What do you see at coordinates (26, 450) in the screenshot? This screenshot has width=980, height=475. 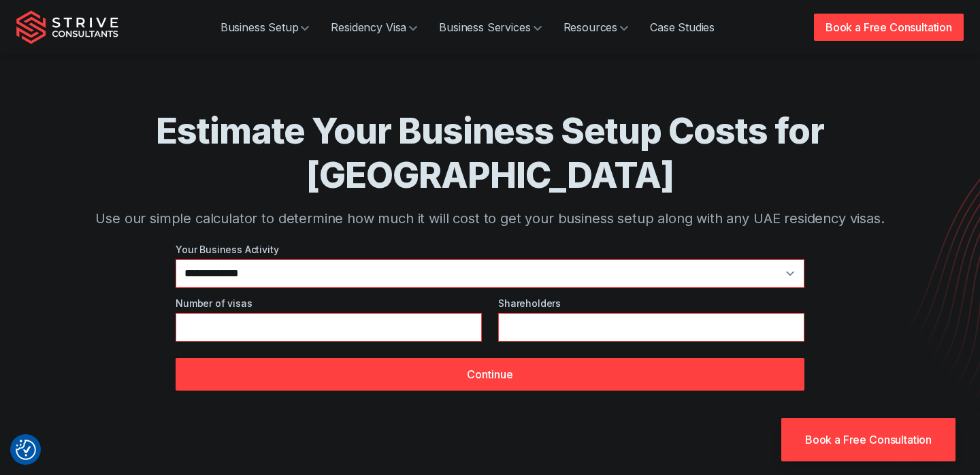 I see `button: Consent Preferences` at bounding box center [26, 450].